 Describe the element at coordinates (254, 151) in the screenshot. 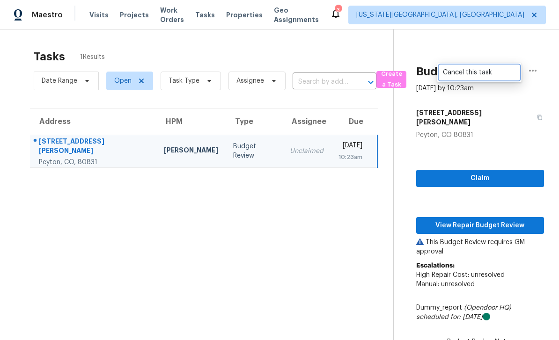

I see `div: Budget Review` at that location.